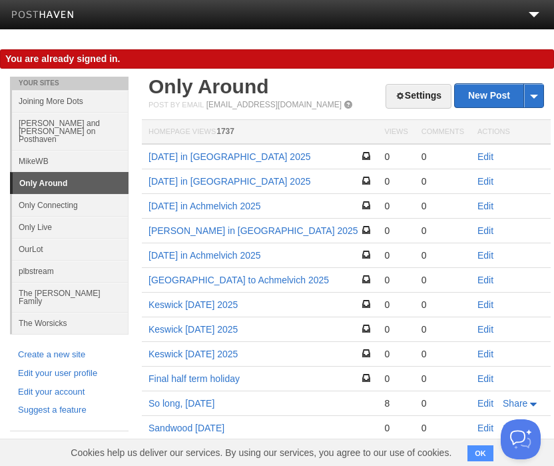 The image size is (554, 466). Describe the element at coordinates (70, 270) in the screenshot. I see `a: plbstream` at that location.